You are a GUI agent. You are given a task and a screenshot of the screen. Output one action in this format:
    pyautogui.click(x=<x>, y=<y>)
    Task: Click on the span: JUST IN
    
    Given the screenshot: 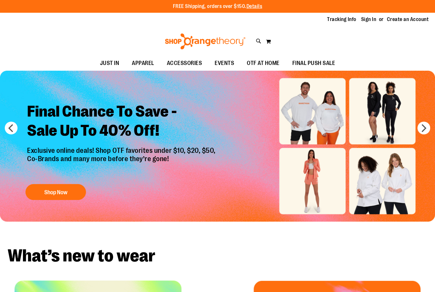 What is the action you would take?
    pyautogui.click(x=110, y=63)
    